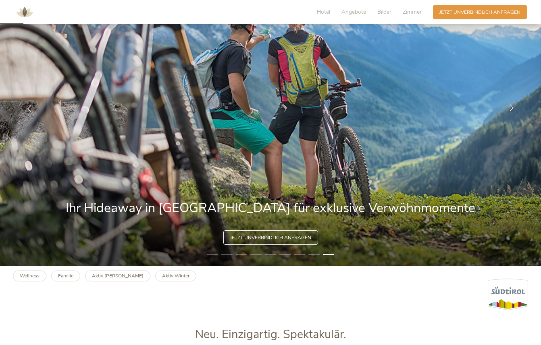 Image resolution: width=541 pixels, height=345 pixels. I want to click on a: Wellness, so click(29, 276).